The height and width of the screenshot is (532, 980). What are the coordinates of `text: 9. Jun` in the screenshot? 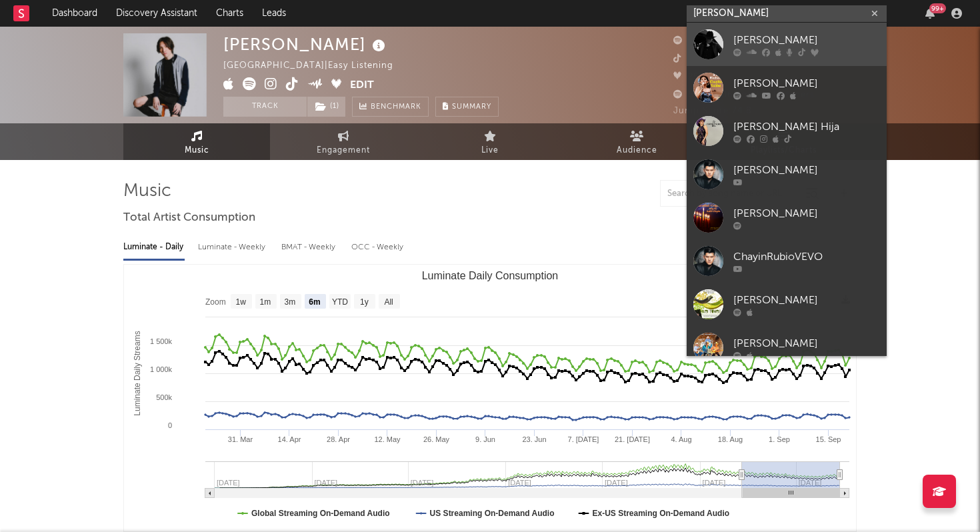 It's located at (485, 439).